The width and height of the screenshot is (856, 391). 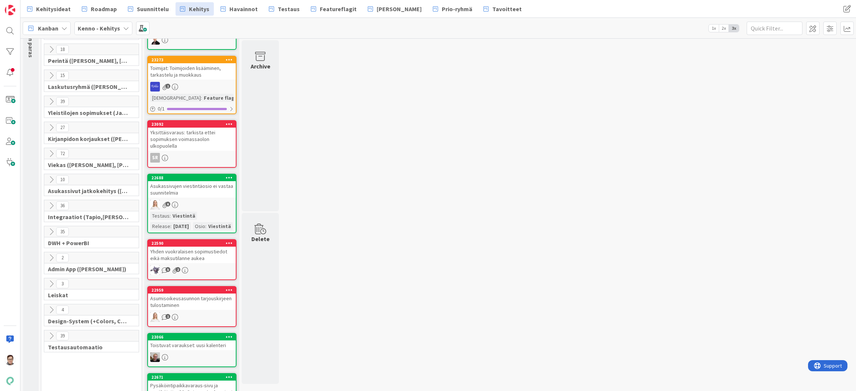 What do you see at coordinates (155, 40) in the screenshot?
I see `img: VP` at bounding box center [155, 40].